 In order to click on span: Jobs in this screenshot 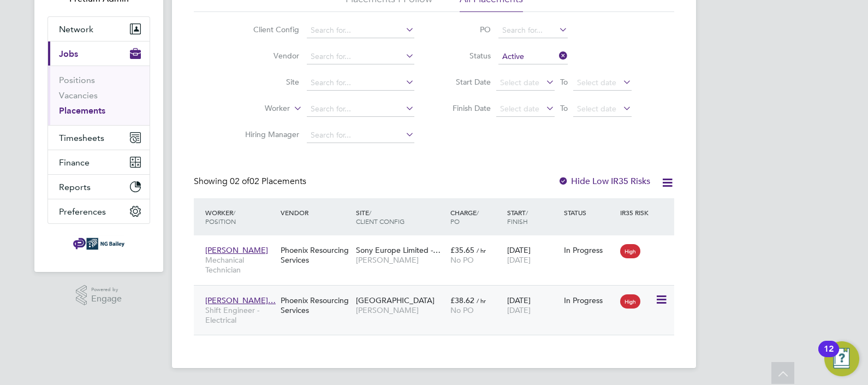, I will do `click(68, 54)`.